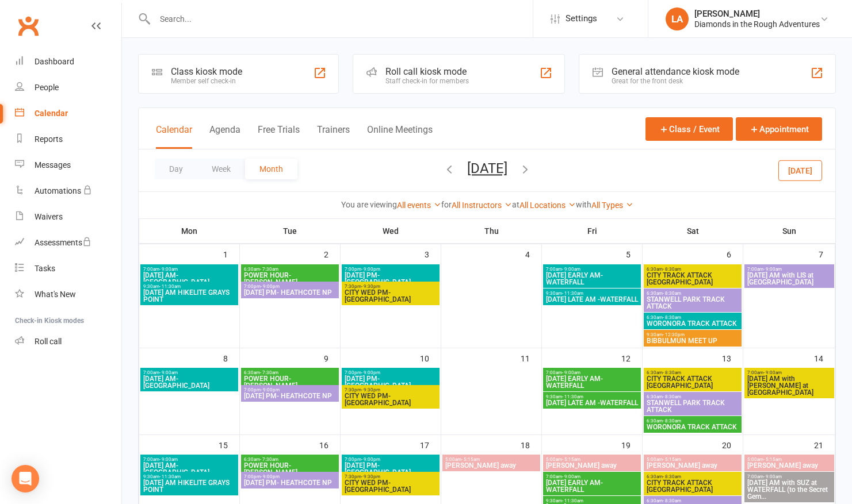 This screenshot has height=504, width=852. Describe the element at coordinates (531, 445) in the screenshot. I see `div: 18` at that location.